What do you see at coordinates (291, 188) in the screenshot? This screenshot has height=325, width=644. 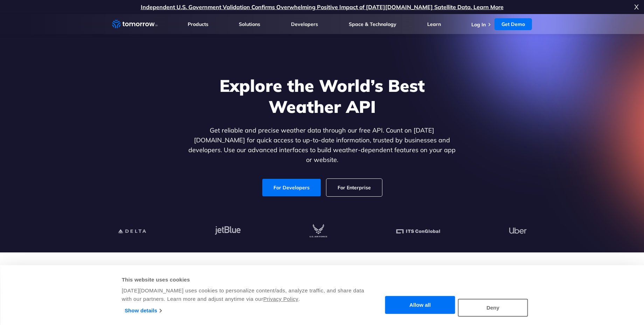 I see `a: For Developers` at bounding box center [291, 188].